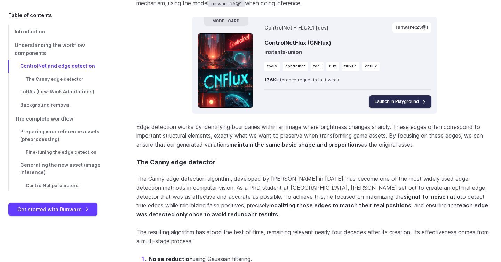 The image size is (501, 262). What do you see at coordinates (312, 210) in the screenshot?
I see `strong: each edge was detected only once to avoid redundant results` at bounding box center [312, 210].